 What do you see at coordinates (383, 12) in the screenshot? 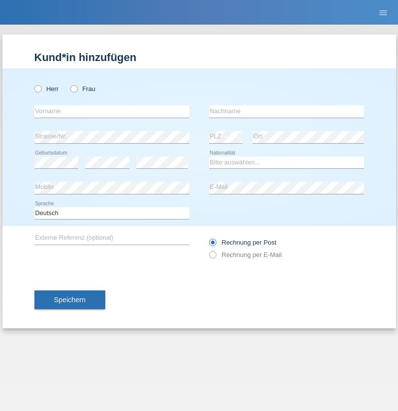
I see `a: menu` at bounding box center [383, 12].